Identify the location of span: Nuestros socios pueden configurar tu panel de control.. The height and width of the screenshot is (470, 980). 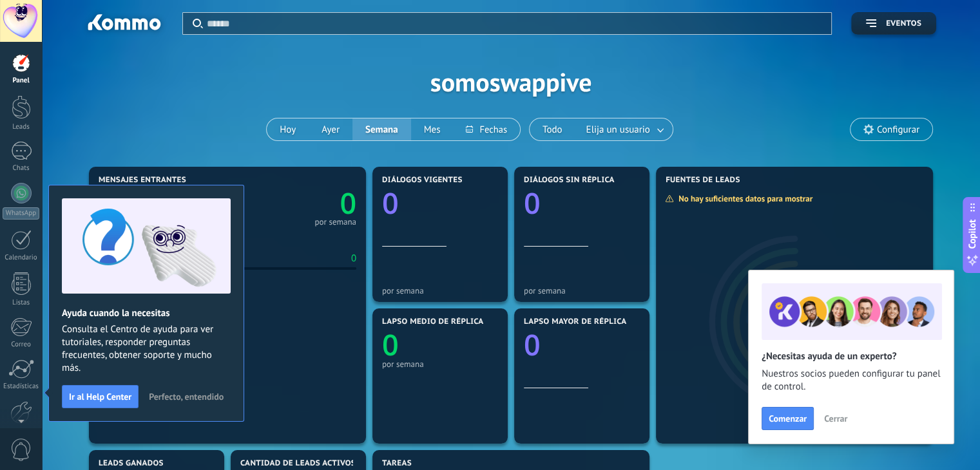
(851, 380).